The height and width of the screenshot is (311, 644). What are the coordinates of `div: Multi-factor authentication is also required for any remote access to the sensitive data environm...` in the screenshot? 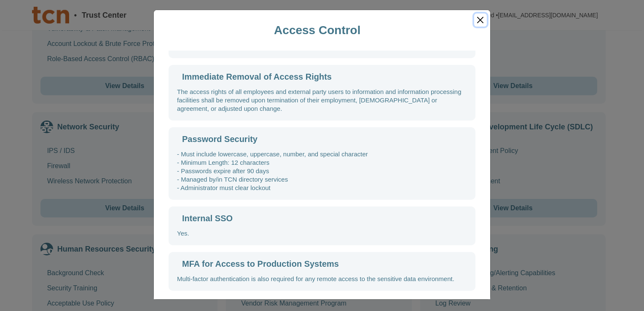 It's located at (316, 279).